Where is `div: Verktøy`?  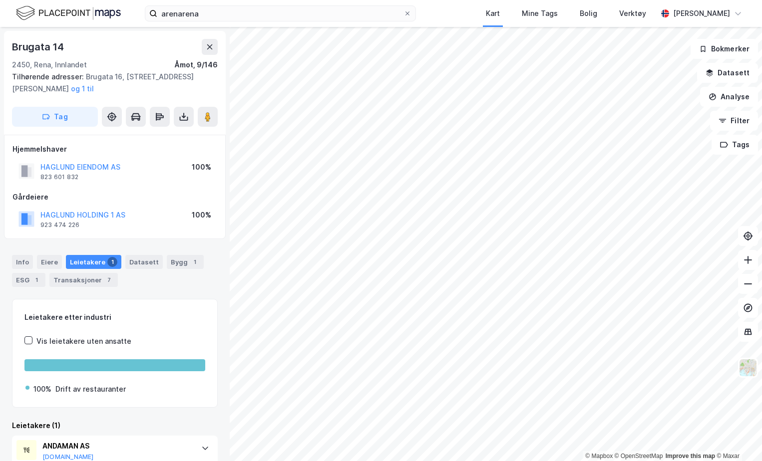
div: Verktøy is located at coordinates (632, 13).